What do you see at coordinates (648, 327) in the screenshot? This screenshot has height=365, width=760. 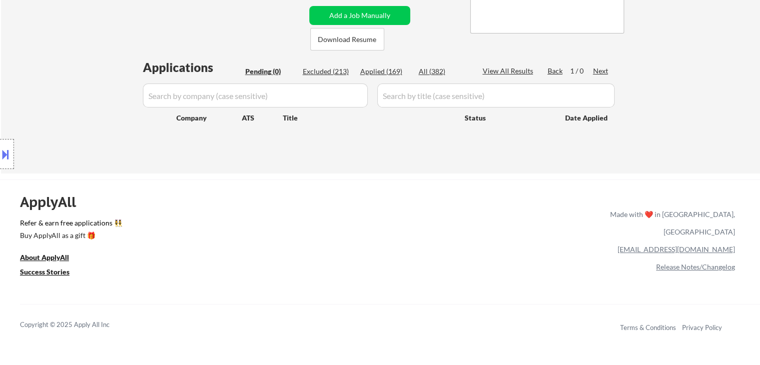 I see `a: Terms & Conditions` at bounding box center [648, 327].